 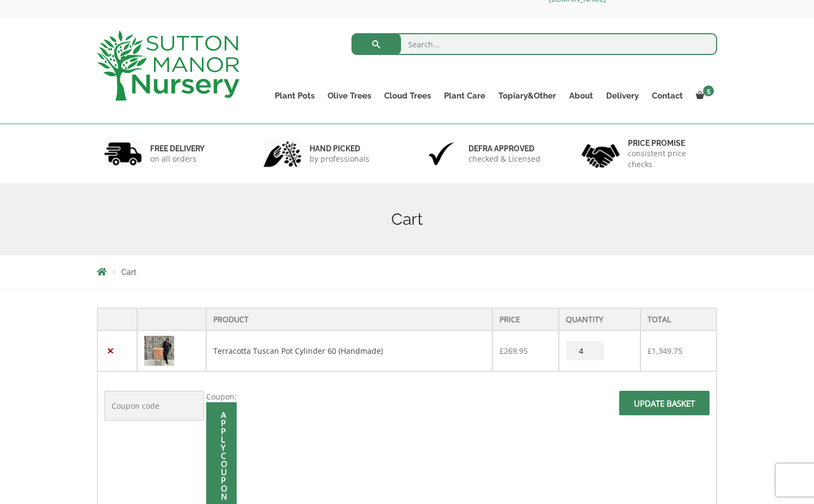 What do you see at coordinates (339, 159) in the screenshot?
I see `p: by professionals` at bounding box center [339, 159].